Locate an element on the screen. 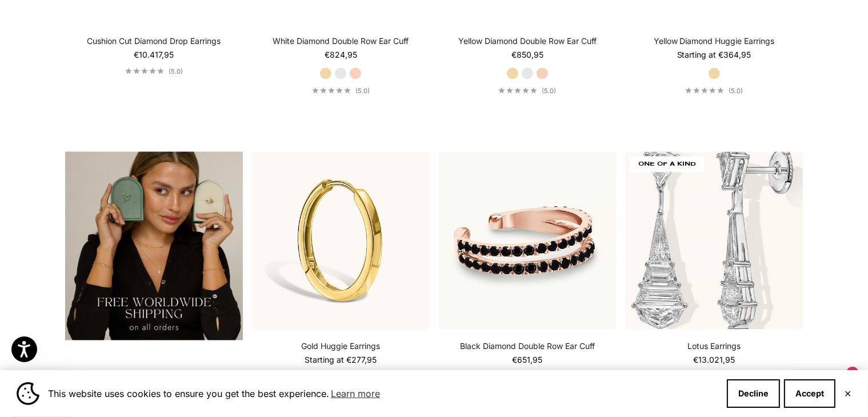 The height and width of the screenshot is (417, 868). a: Cushion Cut Diamond Drop Earrings is located at coordinates (154, 41).